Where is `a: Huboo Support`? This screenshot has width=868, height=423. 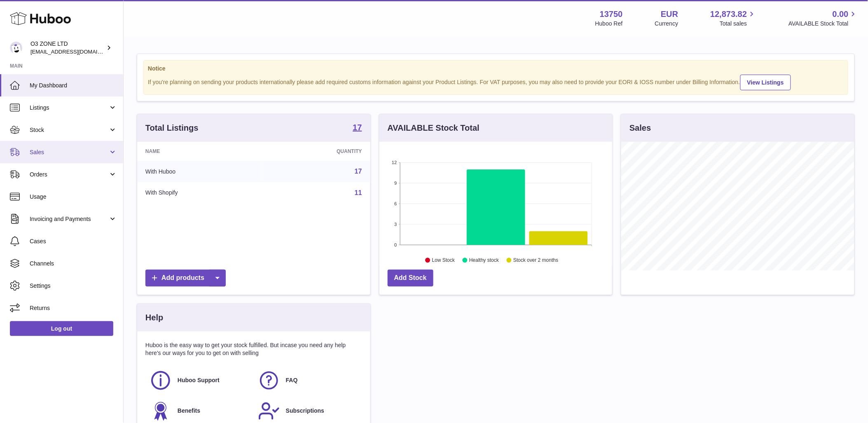 a: Huboo Support is located at coordinates (199, 380).